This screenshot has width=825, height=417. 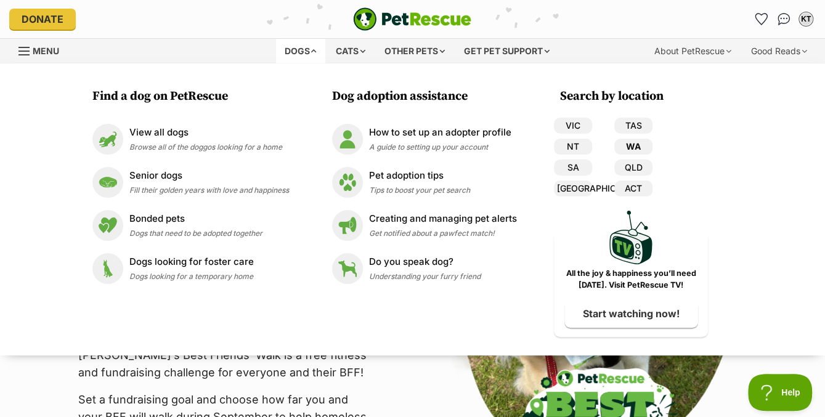 What do you see at coordinates (196, 233) in the screenshot?
I see `span: Dogs that need to be adopted together` at bounding box center [196, 233].